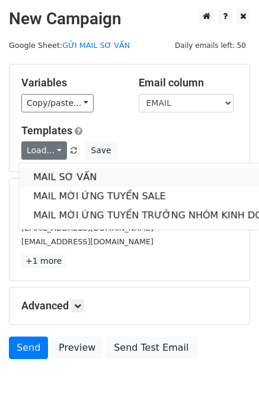  Describe the element at coordinates (210, 45) in the screenshot. I see `a: Daily emails left: 50` at that location.